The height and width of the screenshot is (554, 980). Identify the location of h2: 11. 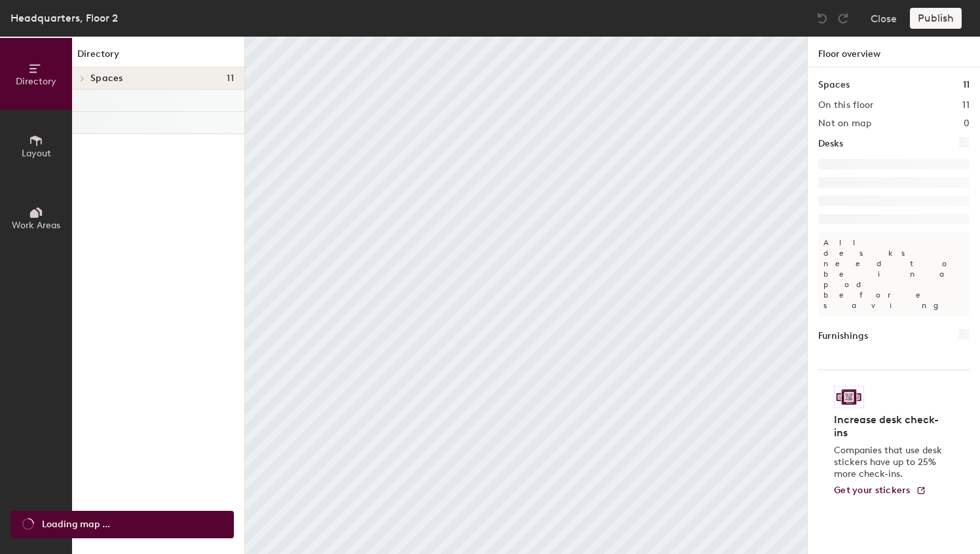
(965, 105).